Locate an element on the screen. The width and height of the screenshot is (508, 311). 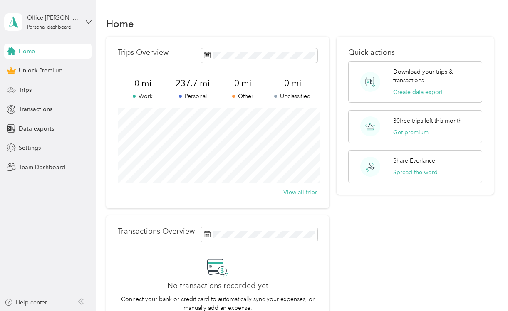
p: Download your trips & transactions is located at coordinates (435, 76).